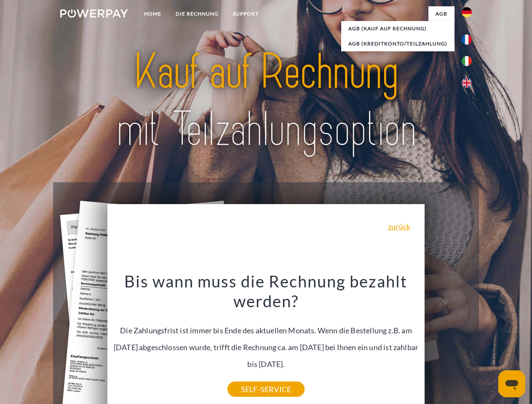 The width and height of the screenshot is (532, 404). What do you see at coordinates (397, 44) in the screenshot?
I see `a: AGB (Kreditkonto/Teilzahlung)` at bounding box center [397, 44].